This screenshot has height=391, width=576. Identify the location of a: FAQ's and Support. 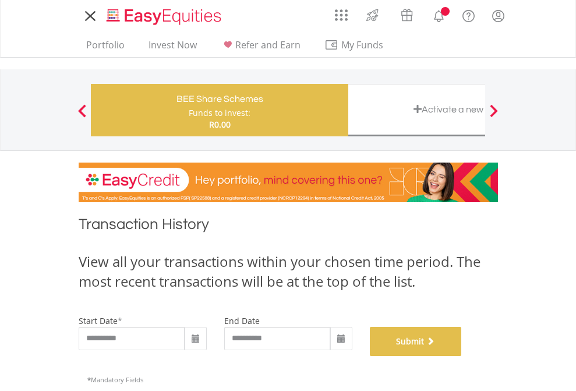
(468, 15).